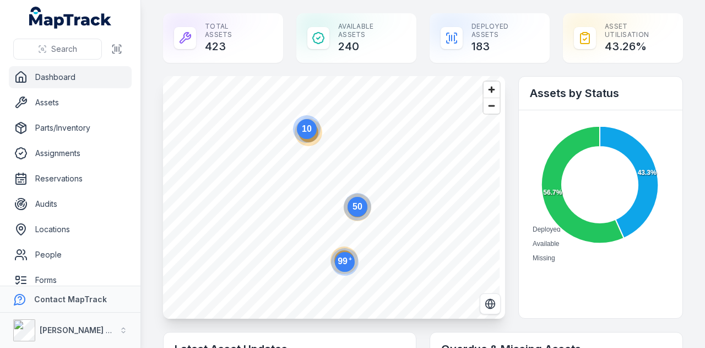 This screenshot has height=348, width=705. What do you see at coordinates (544, 258) in the screenshot?
I see `span: Missing` at bounding box center [544, 258].